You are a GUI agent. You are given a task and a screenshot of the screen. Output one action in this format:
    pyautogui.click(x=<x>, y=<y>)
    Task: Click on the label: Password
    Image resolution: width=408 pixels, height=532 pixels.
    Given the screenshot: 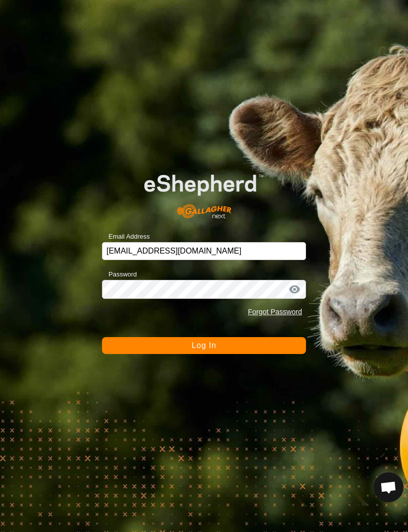 What is the action you would take?
    pyautogui.click(x=120, y=274)
    